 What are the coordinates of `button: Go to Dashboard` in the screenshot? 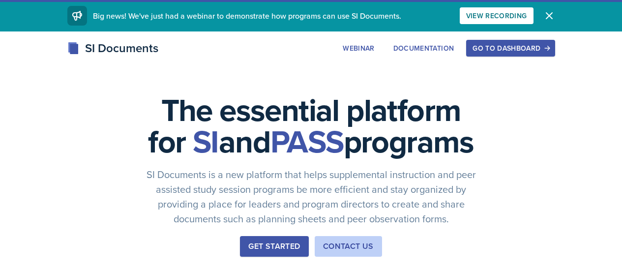 It's located at (510, 48).